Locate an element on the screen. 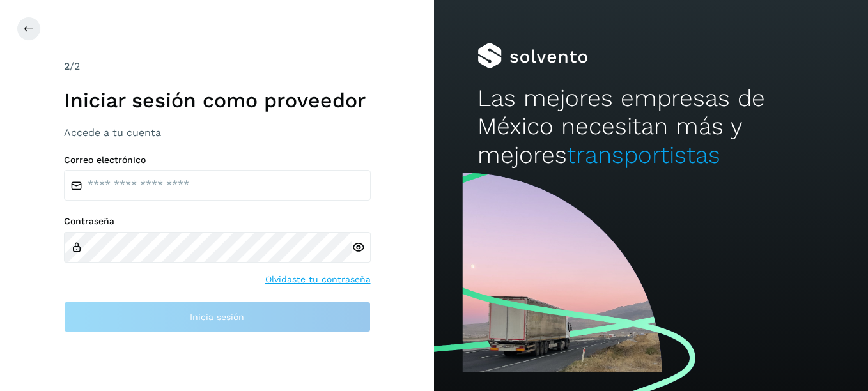 The image size is (868, 391). h2: Las mejores empresas de México necesitan más y mejores is located at coordinates (651, 127).